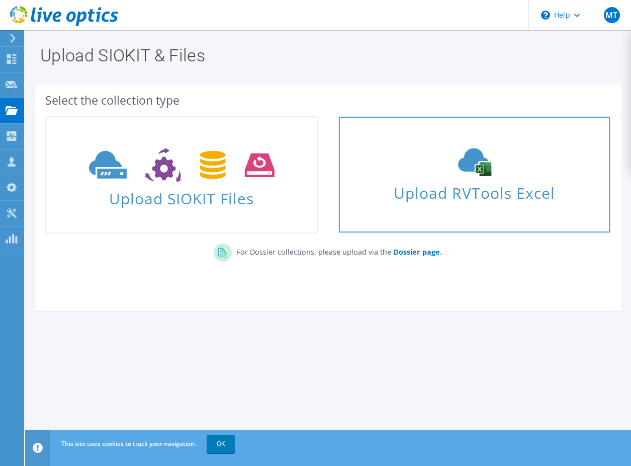 This screenshot has width=631, height=466. I want to click on a: OK, so click(221, 444).